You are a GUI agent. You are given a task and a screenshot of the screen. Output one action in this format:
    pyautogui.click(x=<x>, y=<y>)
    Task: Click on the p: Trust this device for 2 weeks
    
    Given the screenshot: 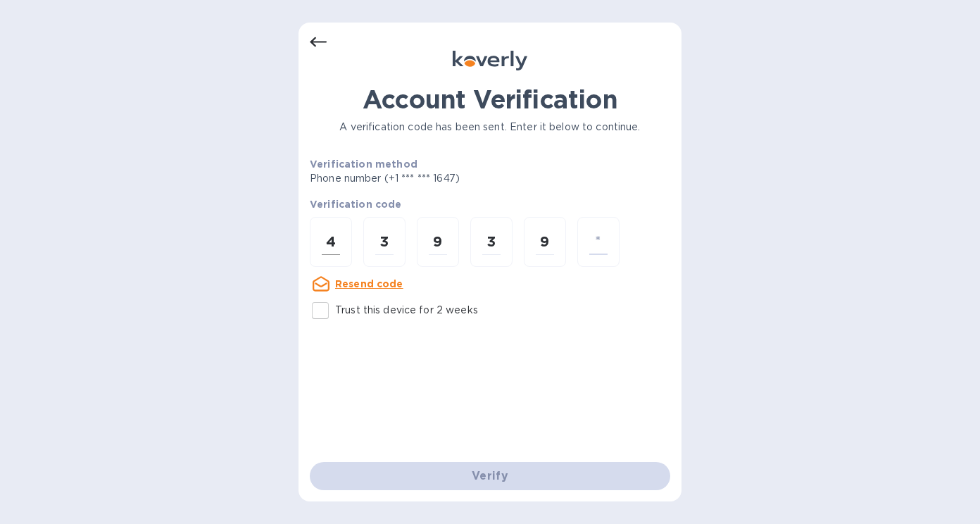 What is the action you would take?
    pyautogui.click(x=406, y=310)
    